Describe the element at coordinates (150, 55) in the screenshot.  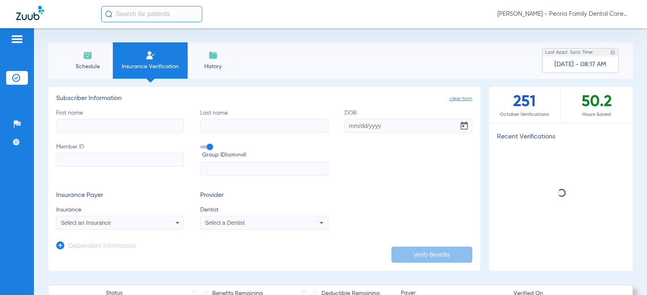
I see `img: Manual Insurance Verification` at that location.